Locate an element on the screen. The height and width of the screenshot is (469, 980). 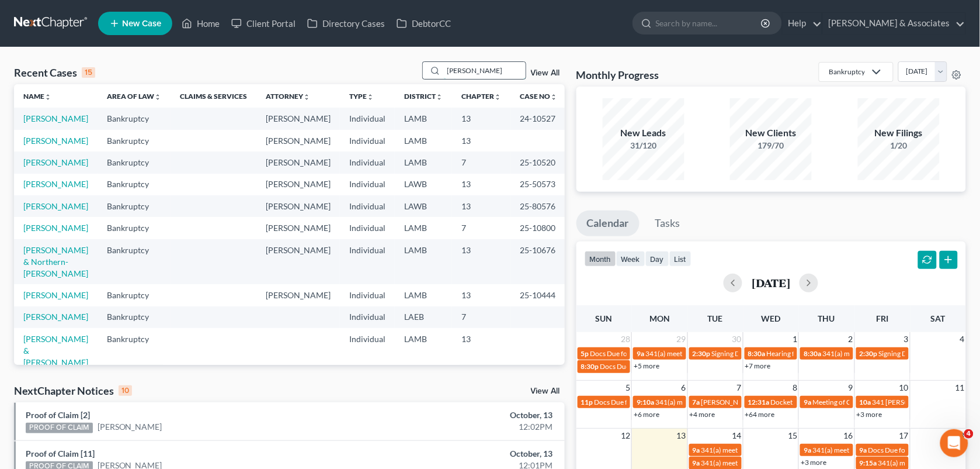
span: 8 is located at coordinates (795, 388).